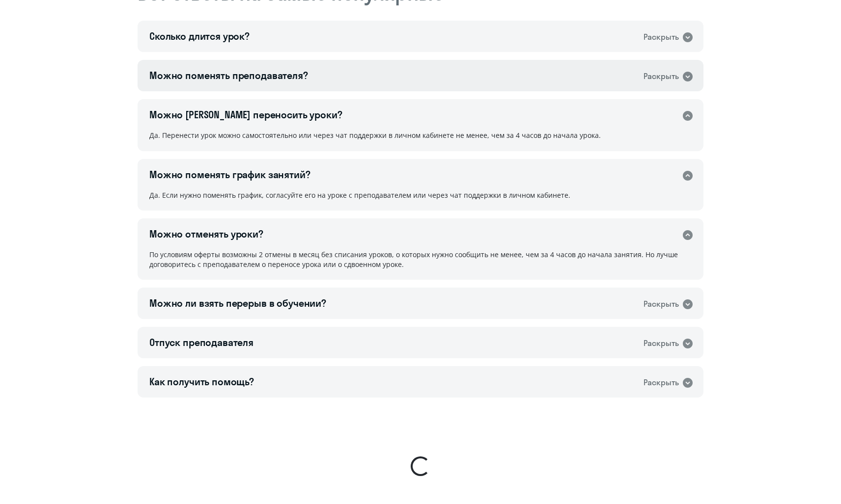 The image size is (841, 504). What do you see at coordinates (420, 264) in the screenshot?
I see `div: По условиям оферты возможны 2 отмены в месяц без списания уроков, о которых нужно сообщить не мен...` at bounding box center [420, 264].